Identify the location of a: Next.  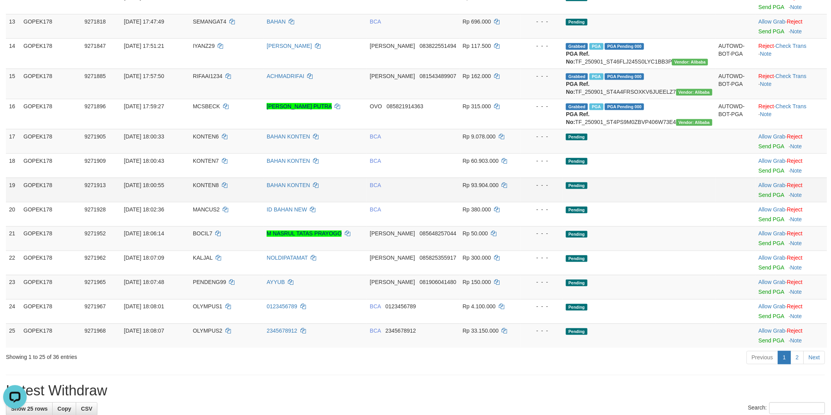
(814, 358).